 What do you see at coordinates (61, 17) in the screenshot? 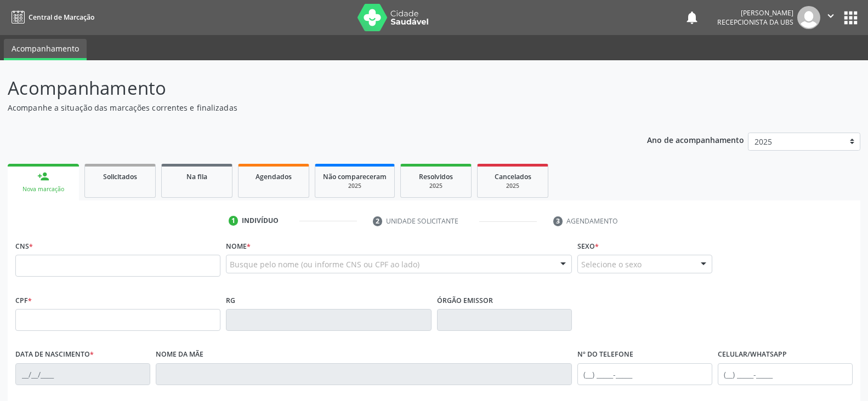
I see `span: Central de Marcação` at bounding box center [61, 17].